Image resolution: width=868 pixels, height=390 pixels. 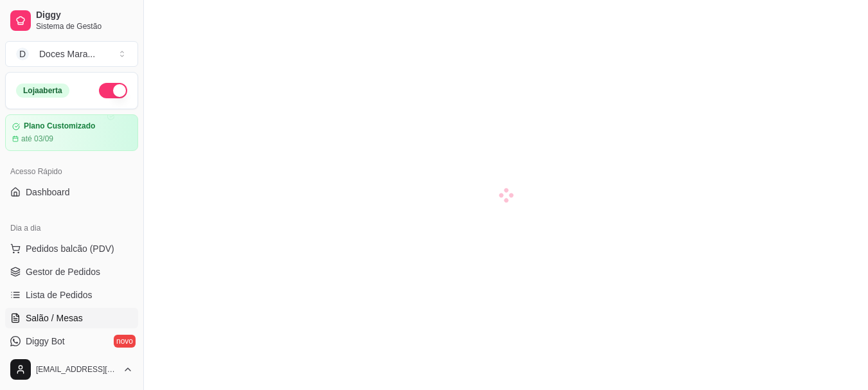 I want to click on div: Loja aberta, so click(x=42, y=90).